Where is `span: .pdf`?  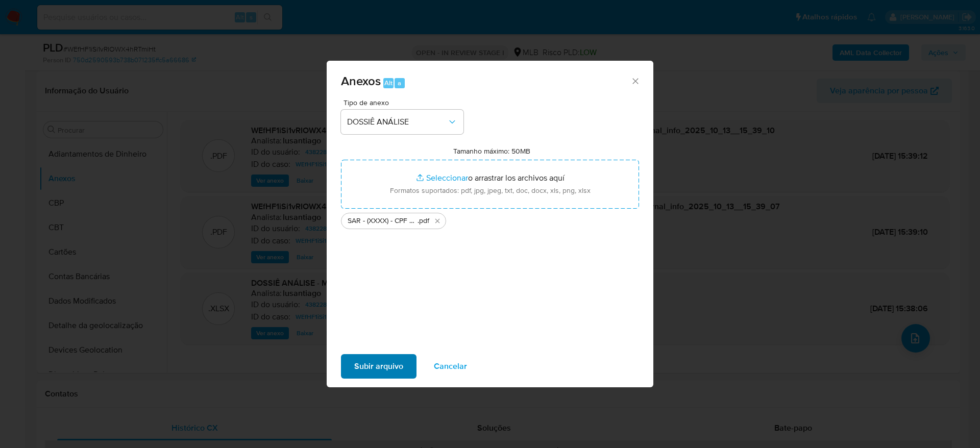
span: .pdf is located at coordinates (423, 221).